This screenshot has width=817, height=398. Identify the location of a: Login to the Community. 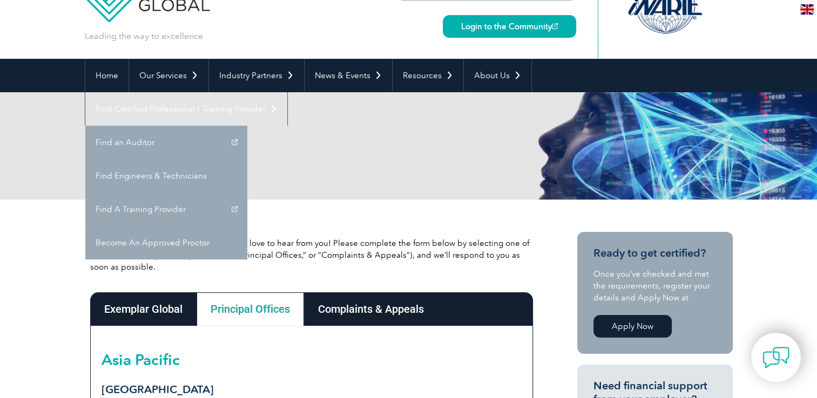
(509, 26).